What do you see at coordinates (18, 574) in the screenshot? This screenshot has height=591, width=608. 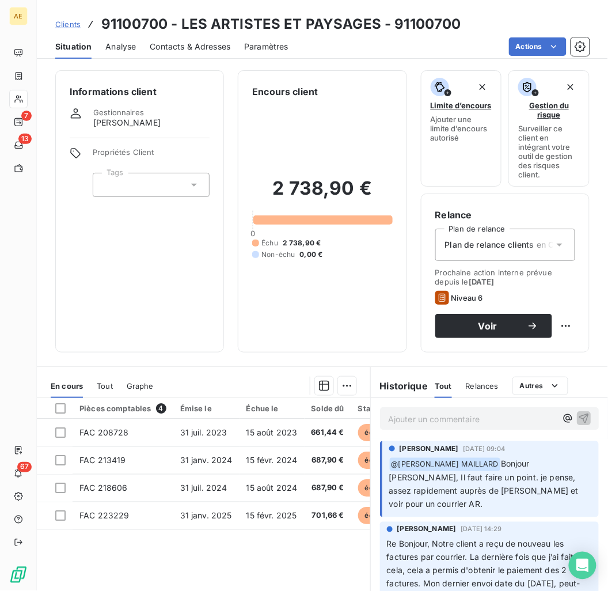 I see `img: Logo LeanPay` at bounding box center [18, 574].